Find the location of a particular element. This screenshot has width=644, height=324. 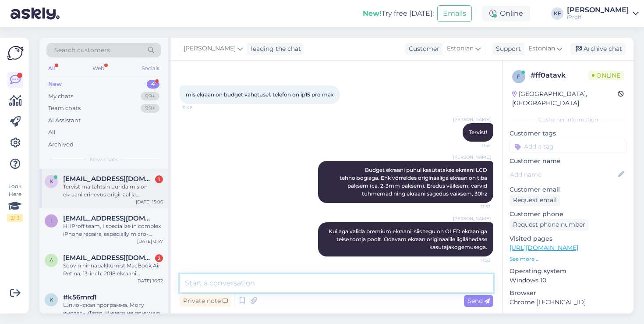

div: Customer information is located at coordinates (568, 119).